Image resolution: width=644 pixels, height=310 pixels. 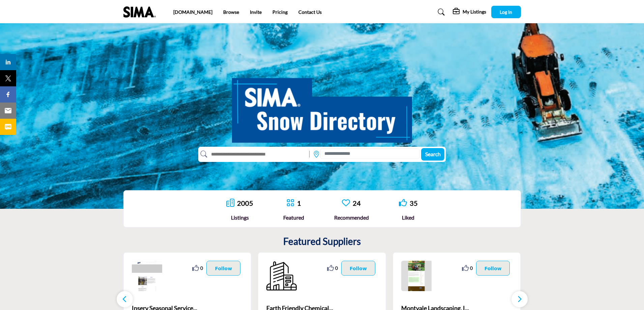 What do you see at coordinates (506, 12) in the screenshot?
I see `span: Log In` at bounding box center [506, 12].